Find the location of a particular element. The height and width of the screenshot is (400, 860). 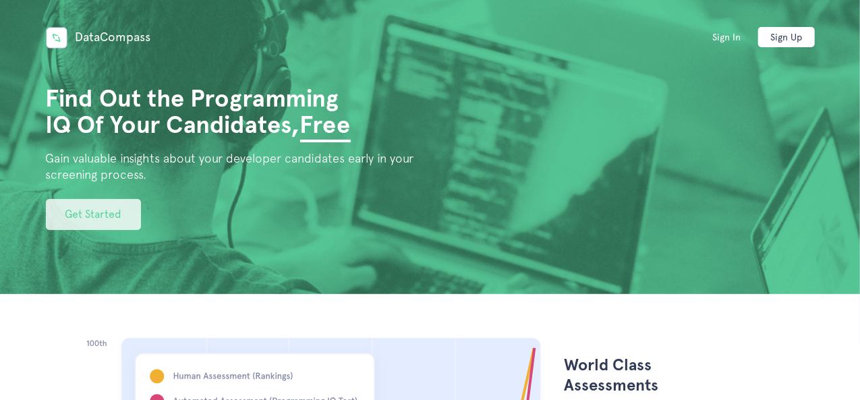

a: Sign Up is located at coordinates (787, 37).